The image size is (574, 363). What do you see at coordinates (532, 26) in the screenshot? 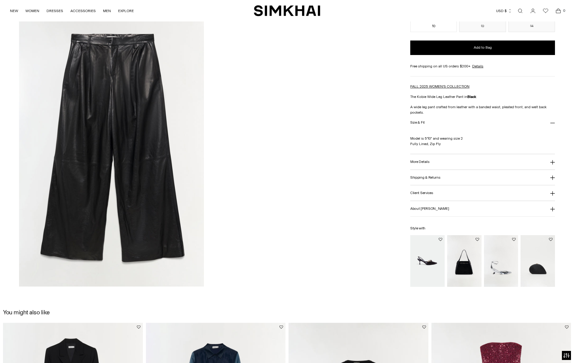
I see `button: 14` at bounding box center [532, 26].